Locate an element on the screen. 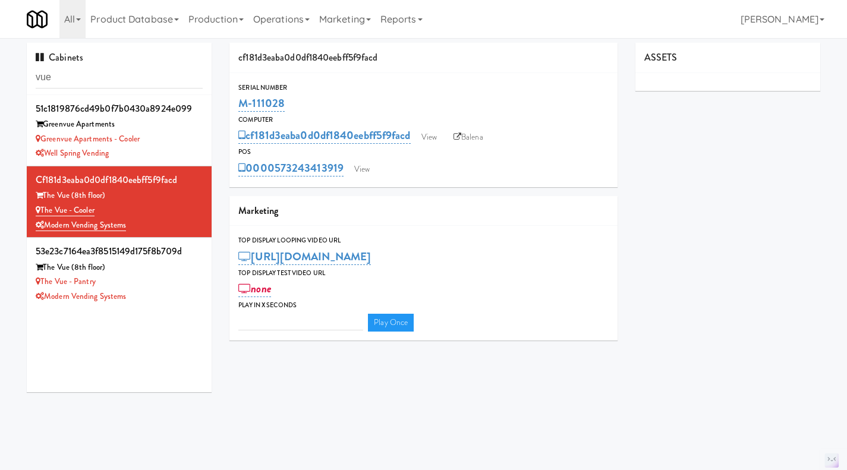 The height and width of the screenshot is (470, 847). div: POS is located at coordinates (423, 152).